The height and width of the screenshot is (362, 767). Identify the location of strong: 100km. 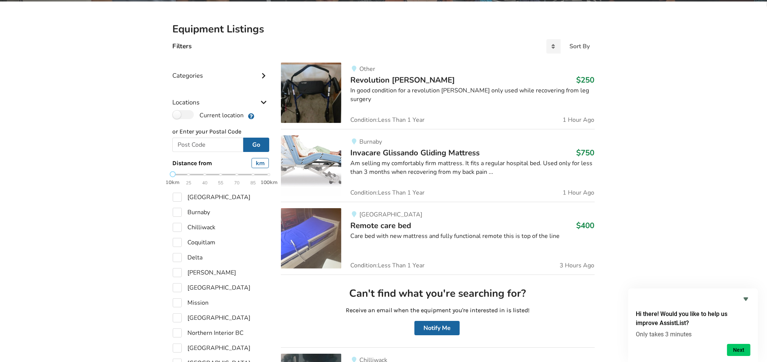
(269, 182).